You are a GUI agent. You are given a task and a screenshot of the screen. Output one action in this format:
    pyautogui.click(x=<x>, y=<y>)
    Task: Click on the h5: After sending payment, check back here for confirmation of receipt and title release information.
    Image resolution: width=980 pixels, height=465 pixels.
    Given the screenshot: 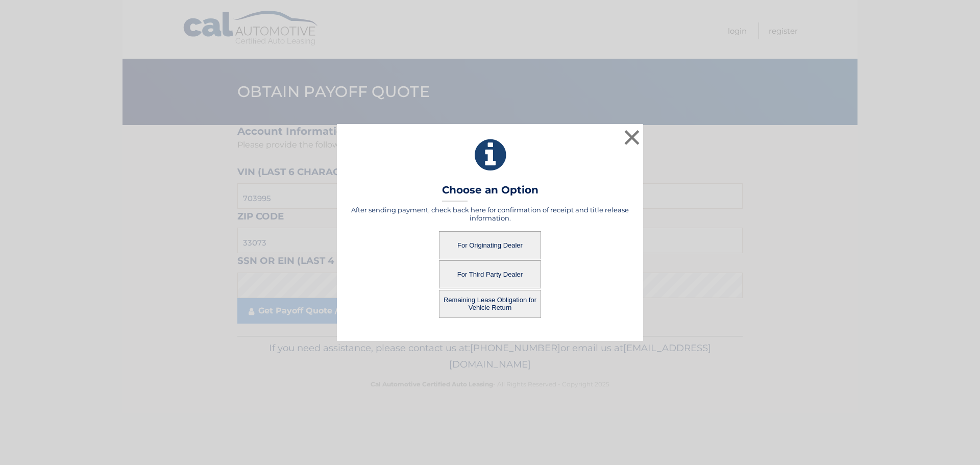 What is the action you would take?
    pyautogui.click(x=490, y=214)
    